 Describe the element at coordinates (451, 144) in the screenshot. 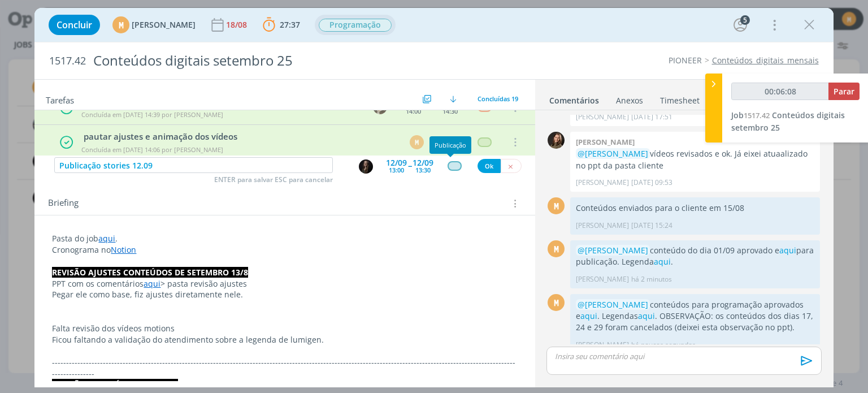

I see `div: Publicação` at that location.